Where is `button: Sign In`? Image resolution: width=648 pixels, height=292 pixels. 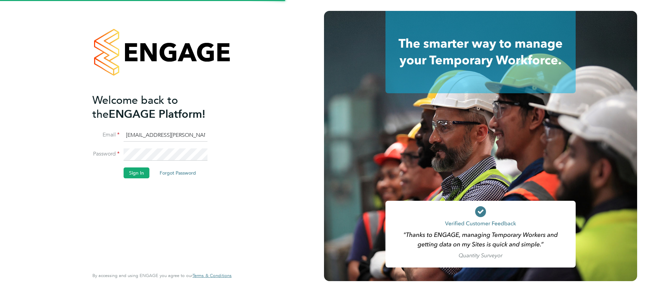 button: Sign In is located at coordinates (137, 173).